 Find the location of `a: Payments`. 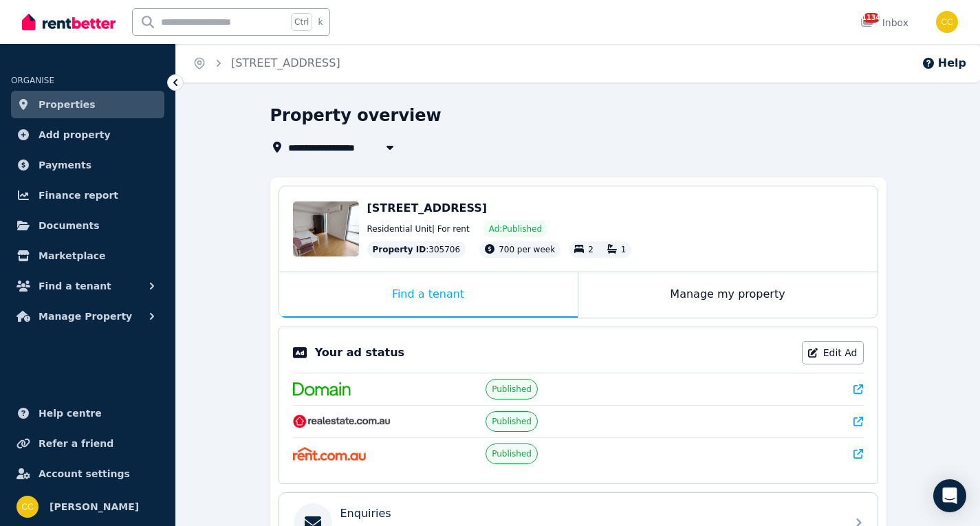

a: Payments is located at coordinates (87, 165).